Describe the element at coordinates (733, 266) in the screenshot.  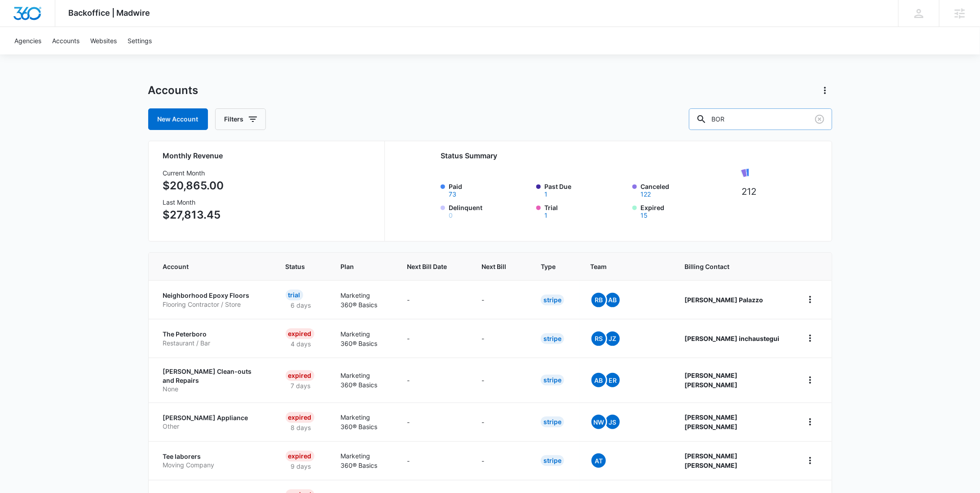
I see `span: Billing Contact` at that location.